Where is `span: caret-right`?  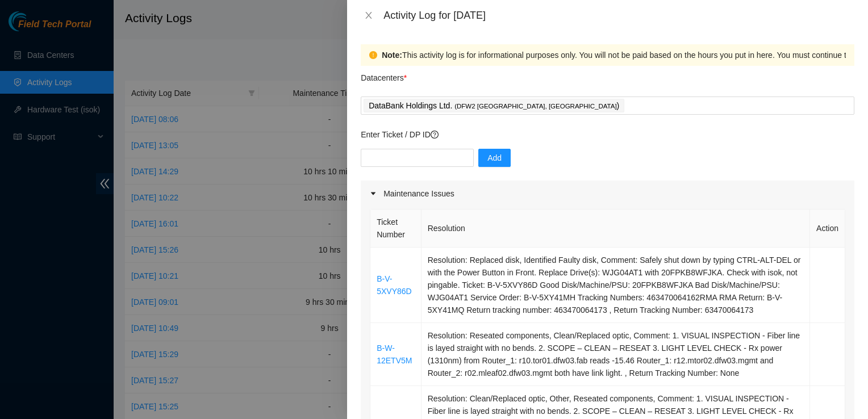
span: caret-right is located at coordinates (374, 194).